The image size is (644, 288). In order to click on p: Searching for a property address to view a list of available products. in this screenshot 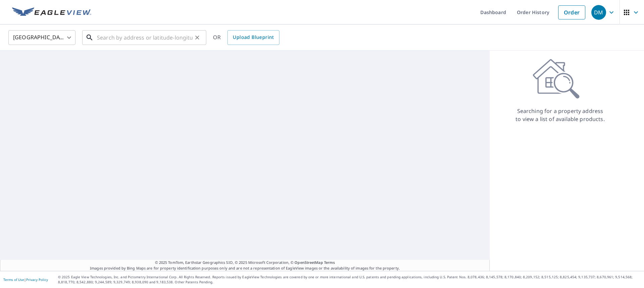, I will do `click(560, 115)`.